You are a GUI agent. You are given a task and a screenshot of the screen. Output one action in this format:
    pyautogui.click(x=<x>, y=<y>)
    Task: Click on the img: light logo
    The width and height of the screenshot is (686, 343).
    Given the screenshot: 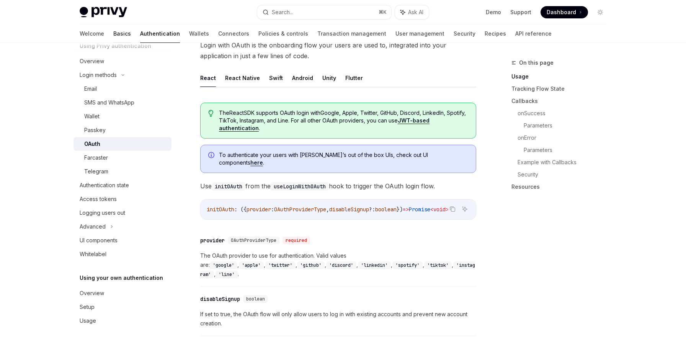 What is the action you would take?
    pyautogui.click(x=103, y=12)
    